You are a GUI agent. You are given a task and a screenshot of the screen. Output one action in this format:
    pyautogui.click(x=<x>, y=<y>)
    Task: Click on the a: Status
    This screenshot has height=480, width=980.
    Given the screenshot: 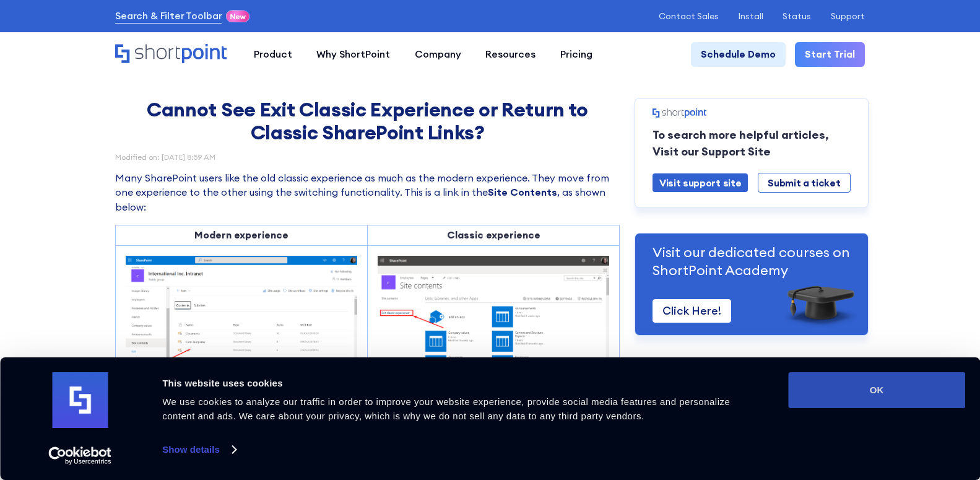 What is the action you would take?
    pyautogui.click(x=797, y=16)
    